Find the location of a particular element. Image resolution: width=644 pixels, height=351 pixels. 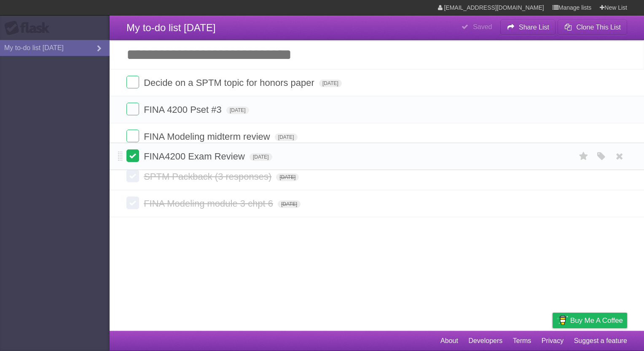

span: FINA 4200 Pset #3 is located at coordinates (184, 110).